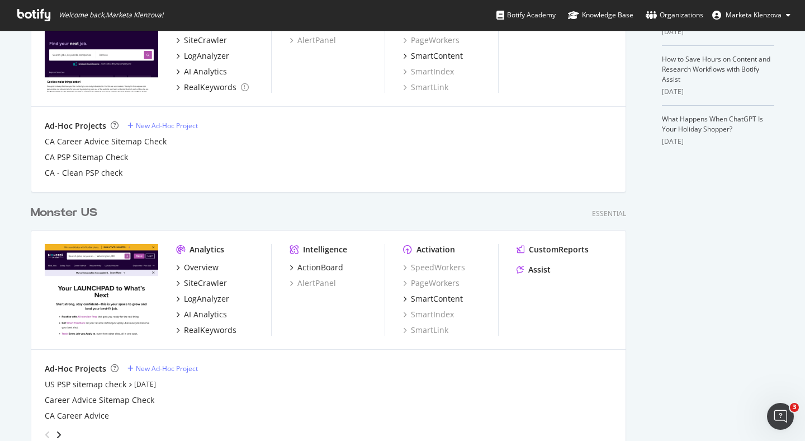 The height and width of the screenshot is (441, 805). Describe the element at coordinates (674, 15) in the screenshot. I see `div: Organizations` at that location.